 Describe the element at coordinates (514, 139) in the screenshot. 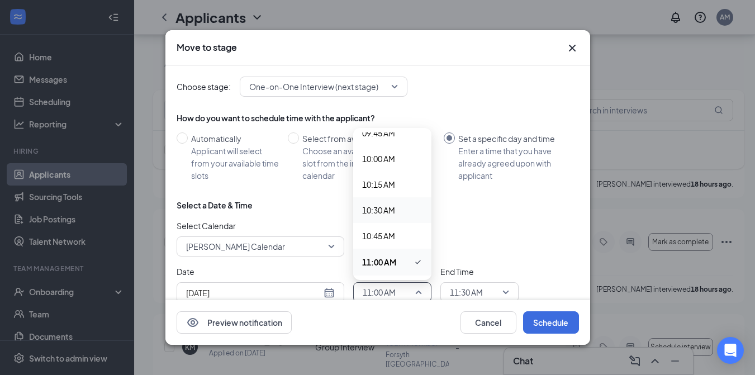

I see `div: Set a specific day and time` at that location.